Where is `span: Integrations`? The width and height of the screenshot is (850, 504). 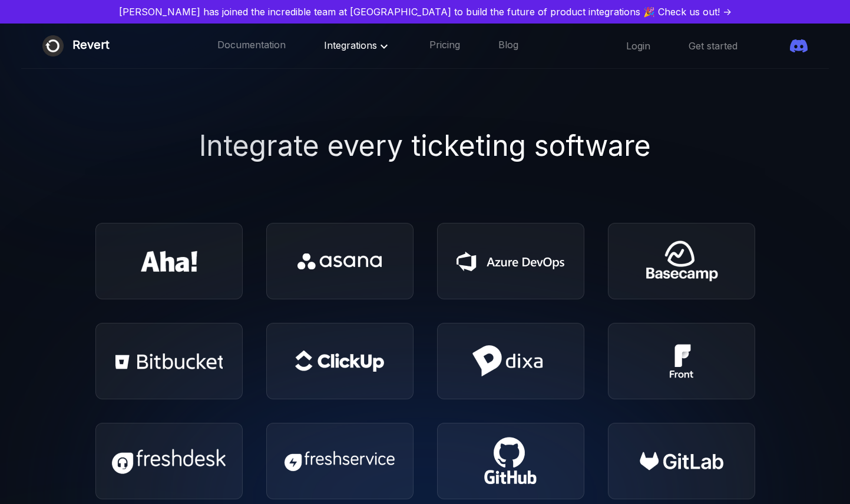 span: Integrations is located at coordinates (358, 46).